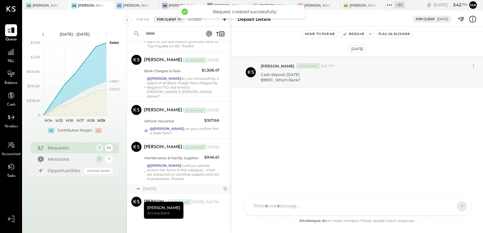 This screenshot has width=483, height=233. I want to click on text: W35, so click(59, 121).